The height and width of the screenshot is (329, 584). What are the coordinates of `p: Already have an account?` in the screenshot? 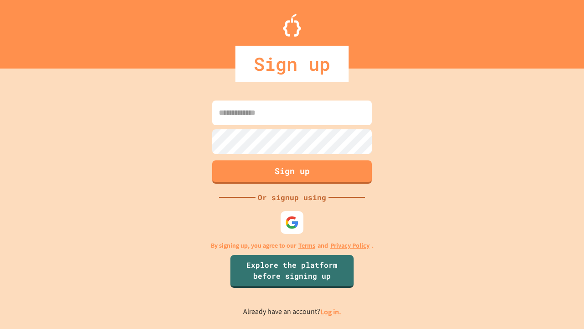 It's located at (292, 311).